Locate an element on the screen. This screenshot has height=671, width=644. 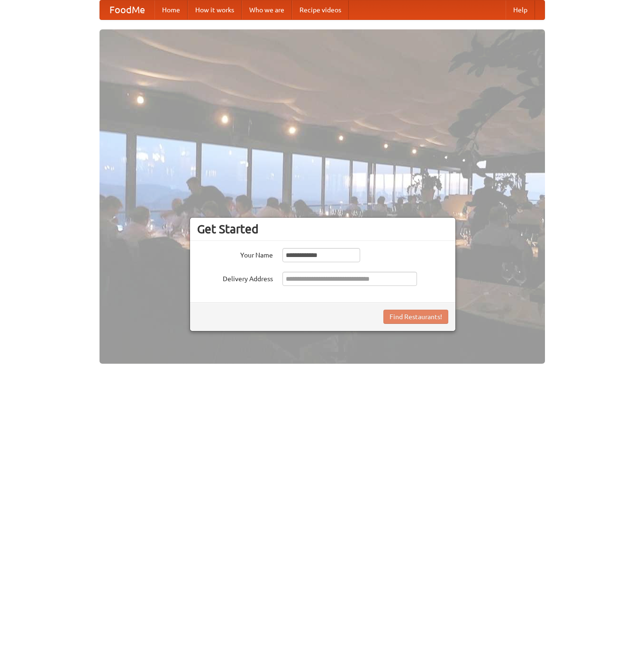
a: Who we are is located at coordinates (267, 10).